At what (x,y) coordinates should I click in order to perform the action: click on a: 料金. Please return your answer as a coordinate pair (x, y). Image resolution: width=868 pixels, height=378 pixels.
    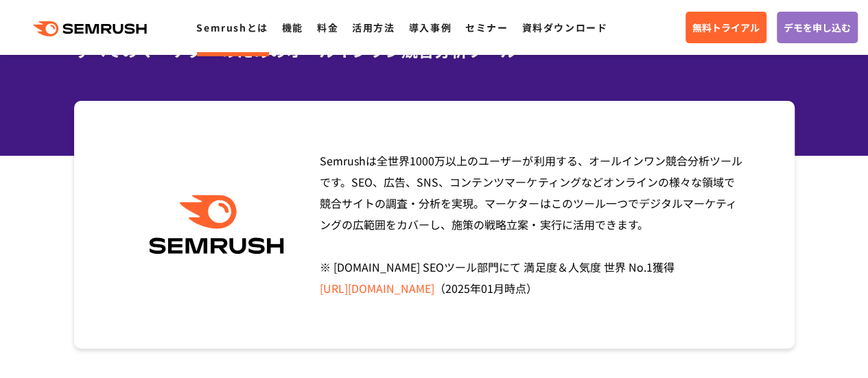
    Looking at the image, I should click on (327, 28).